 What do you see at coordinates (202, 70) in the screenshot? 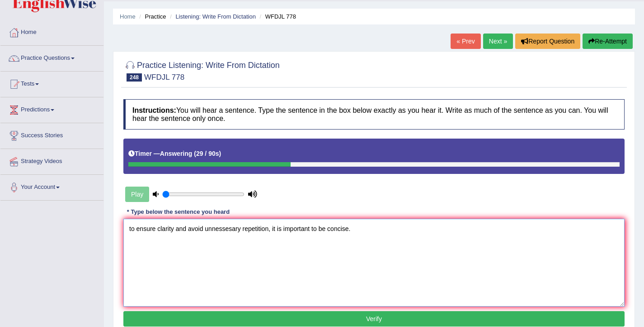
I see `h2: Practice Listening: Write From Dictation` at bounding box center [202, 70].